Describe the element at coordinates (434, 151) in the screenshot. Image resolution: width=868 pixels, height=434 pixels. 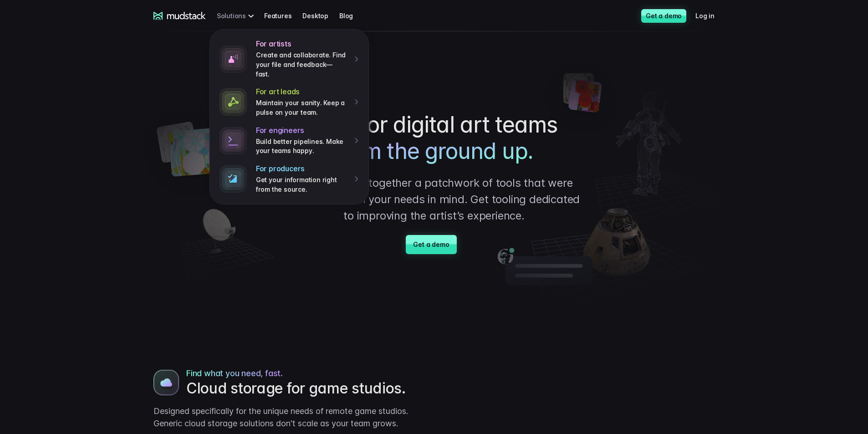
I see `span: from the ground up.` at that location.